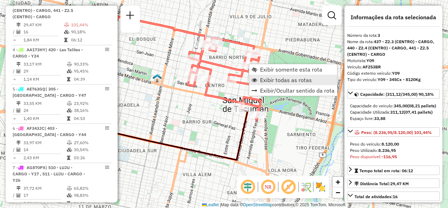 The width and height of the screenshot is (448, 208). Describe the element at coordinates (397, 94) in the screenshot. I see `span: Capacidade: (311,12/345,00) 90,18%` at that location.